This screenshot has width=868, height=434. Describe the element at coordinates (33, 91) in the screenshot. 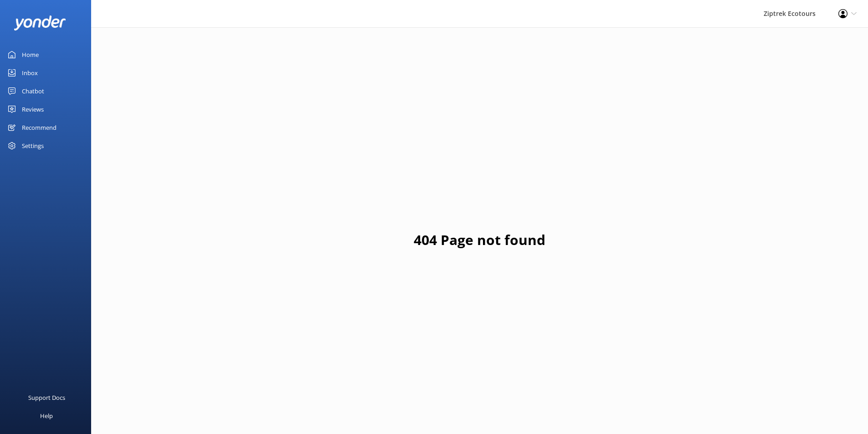

I see `div: Chatbot` at that location.